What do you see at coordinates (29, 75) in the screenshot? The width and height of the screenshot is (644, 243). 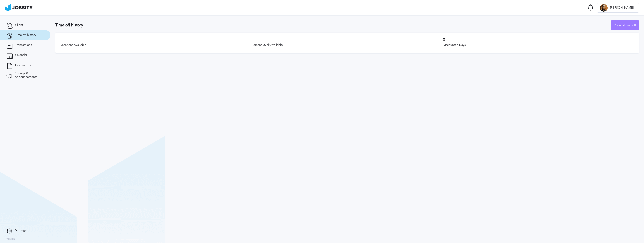 I see `span: Surveys & Announcements` at bounding box center [29, 75].